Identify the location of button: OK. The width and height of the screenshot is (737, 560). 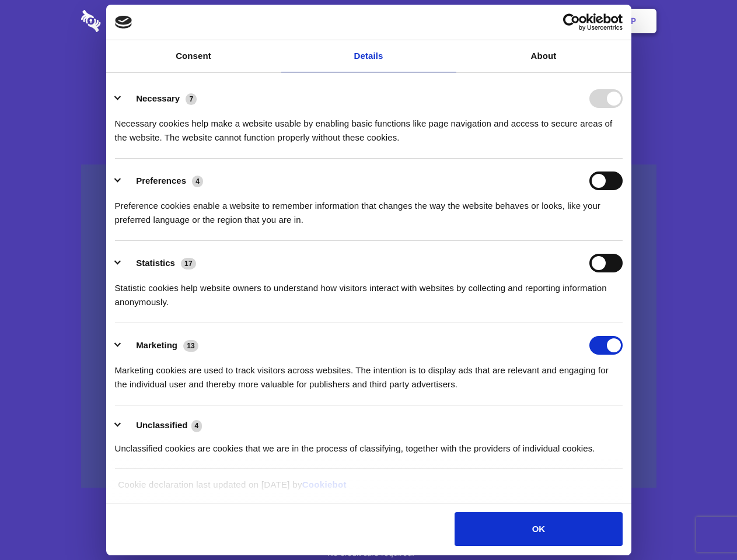
(538, 529).